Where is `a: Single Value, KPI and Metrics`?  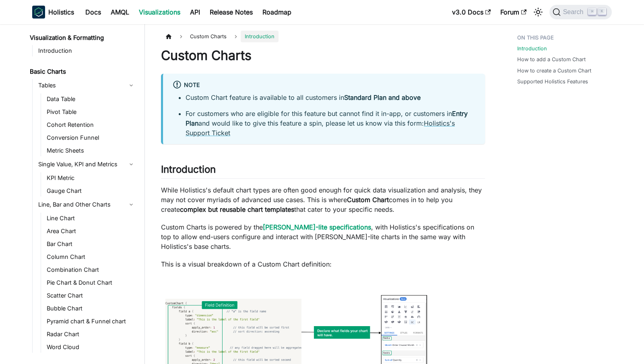 a: Single Value, KPI and Metrics is located at coordinates (86, 165).